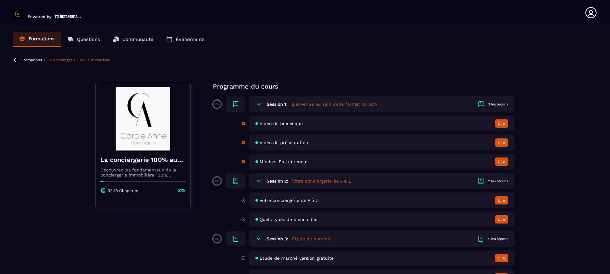 The height and width of the screenshot is (274, 610). Describe the element at coordinates (277, 104) in the screenshot. I see `h6: Session 1:` at that location.